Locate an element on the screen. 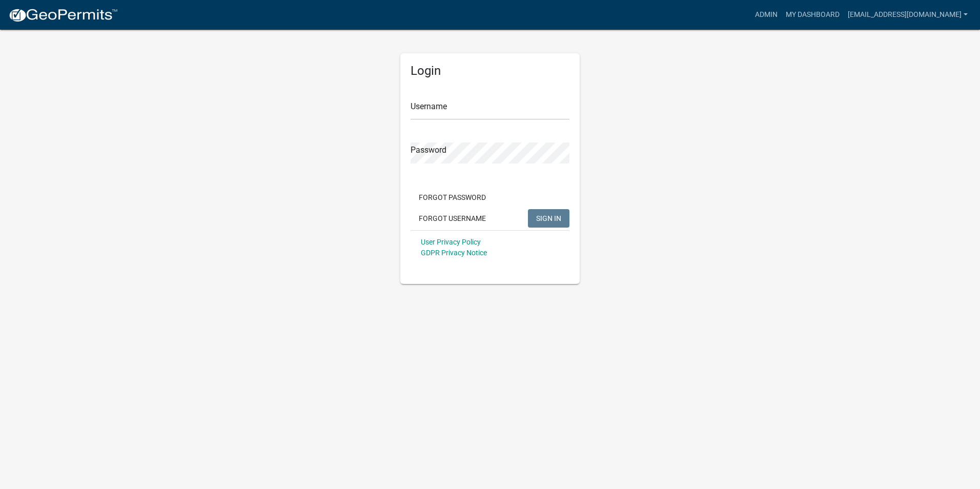 This screenshot has width=980, height=489. a: My Dashboard is located at coordinates (813, 15).